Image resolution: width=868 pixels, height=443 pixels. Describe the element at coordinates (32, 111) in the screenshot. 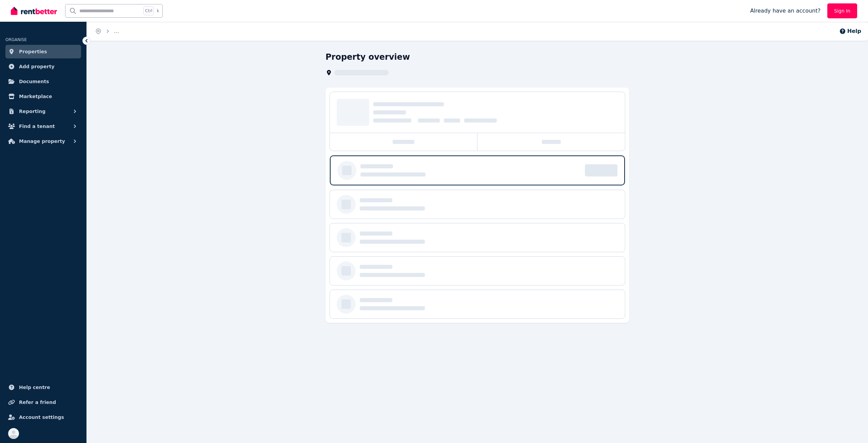

I see `span: Reporting` at that location.